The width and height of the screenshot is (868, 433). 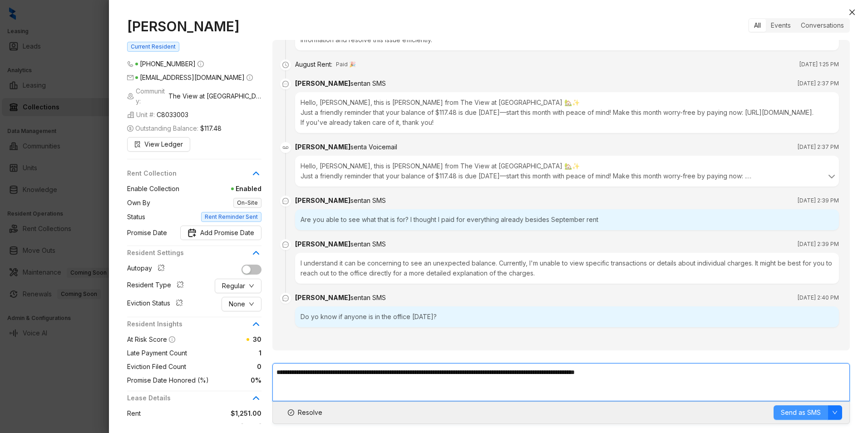 What do you see at coordinates (147, 339) in the screenshot?
I see `span: At Risk Score` at bounding box center [147, 339].